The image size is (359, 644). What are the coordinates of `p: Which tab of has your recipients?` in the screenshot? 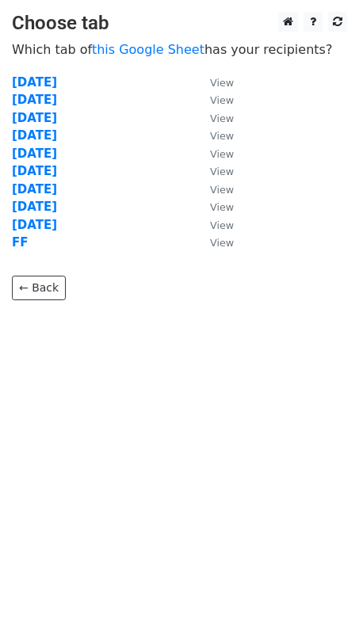 It's located at (179, 49).